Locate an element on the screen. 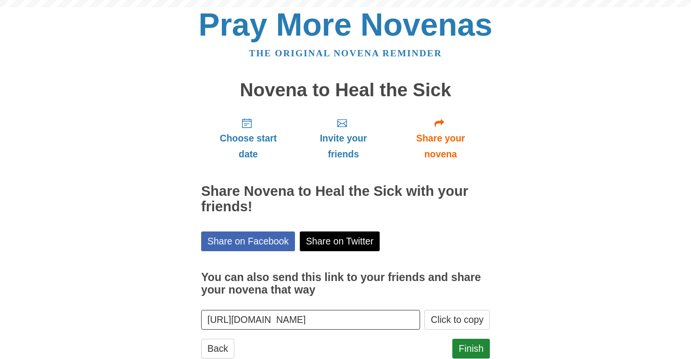 The image size is (691, 359). span: Choose start date is located at coordinates (248, 146).